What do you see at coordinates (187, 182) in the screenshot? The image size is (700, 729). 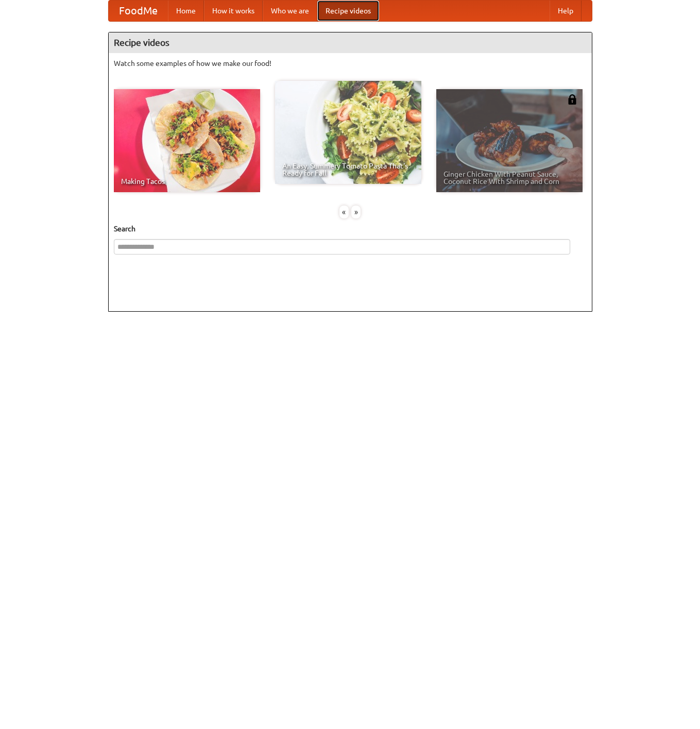 I see `span: Making Tacos` at bounding box center [187, 182].